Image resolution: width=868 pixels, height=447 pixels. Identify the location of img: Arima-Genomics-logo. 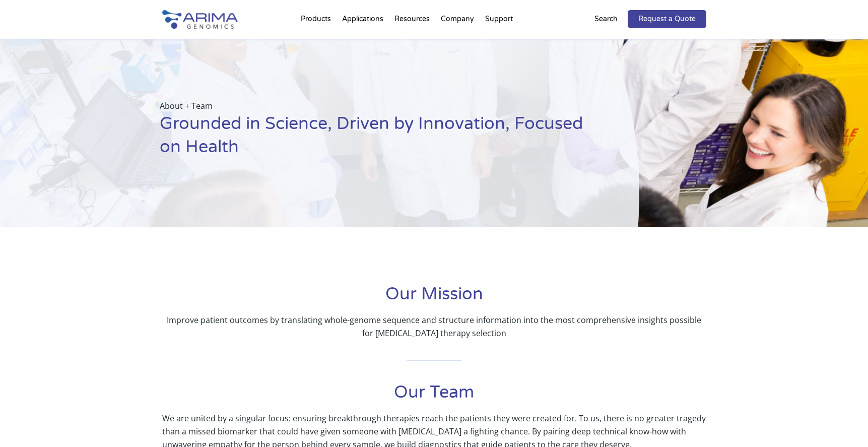
(200, 19).